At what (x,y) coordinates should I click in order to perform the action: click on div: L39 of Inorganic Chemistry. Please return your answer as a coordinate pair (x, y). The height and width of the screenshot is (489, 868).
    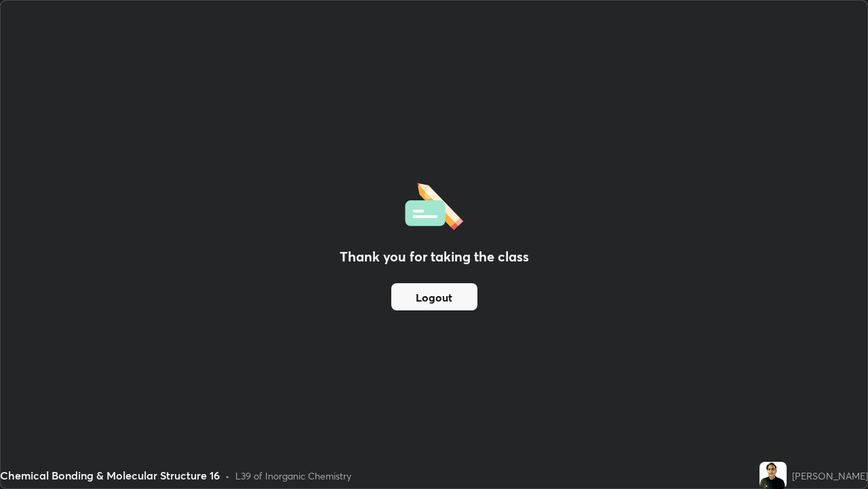
    Looking at the image, I should click on (293, 475).